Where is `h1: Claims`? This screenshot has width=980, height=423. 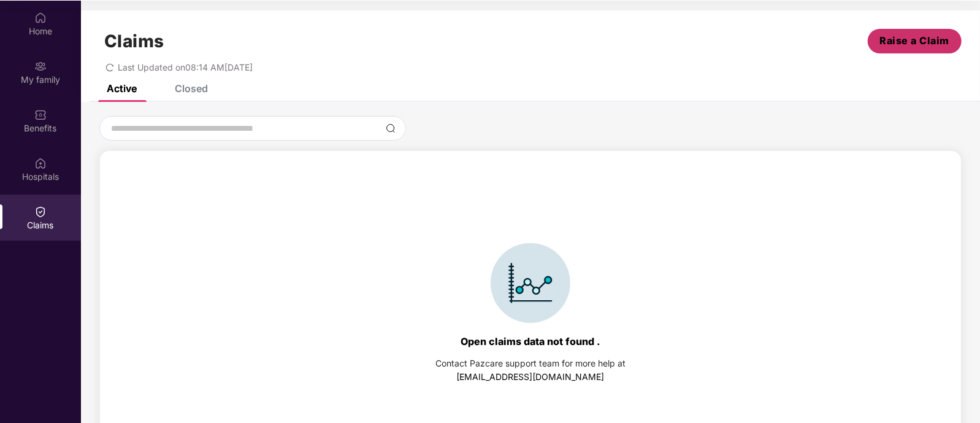 h1: Claims is located at coordinates (134, 41).